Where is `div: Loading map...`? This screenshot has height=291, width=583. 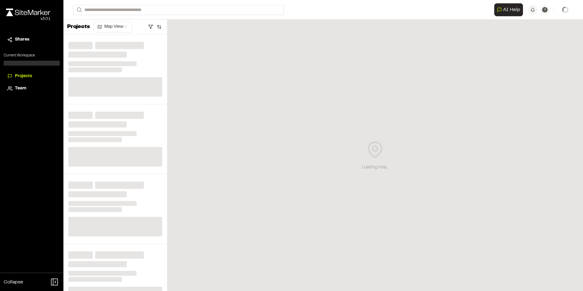
div: Loading map... is located at coordinates (375, 168).